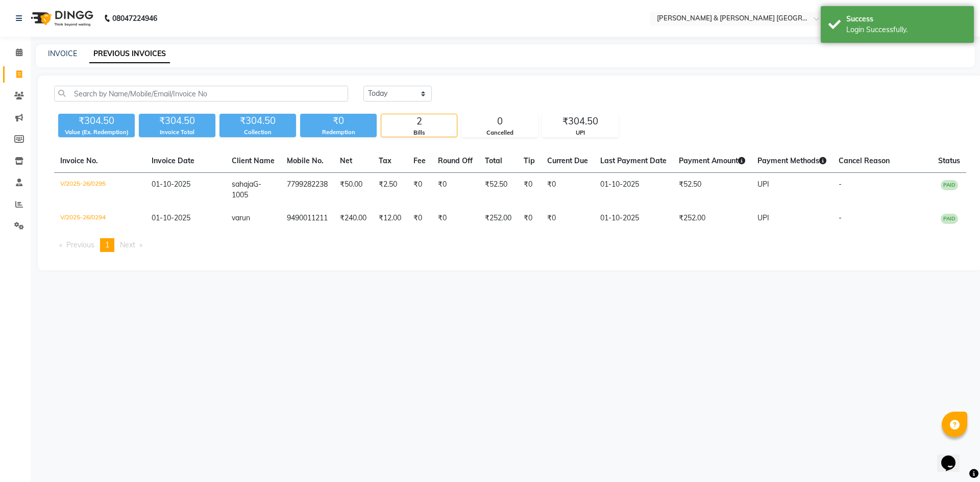 Image resolution: width=980 pixels, height=482 pixels. What do you see at coordinates (906, 19) in the screenshot?
I see `div: Success` at bounding box center [906, 19].